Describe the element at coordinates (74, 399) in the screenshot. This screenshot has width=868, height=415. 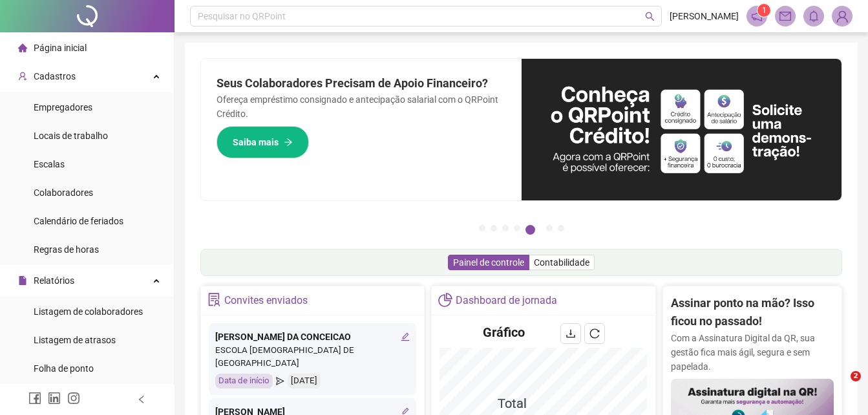
I see `span: instagram` at that location.